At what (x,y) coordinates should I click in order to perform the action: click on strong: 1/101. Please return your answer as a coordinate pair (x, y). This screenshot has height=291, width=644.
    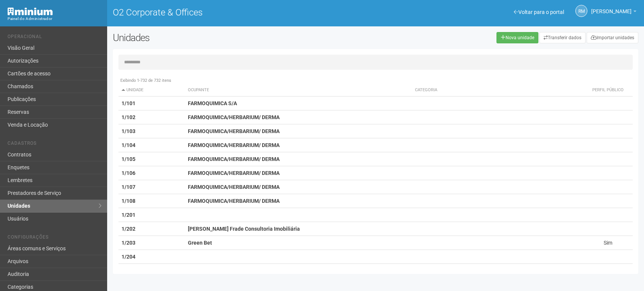
    Looking at the image, I should click on (128, 103).